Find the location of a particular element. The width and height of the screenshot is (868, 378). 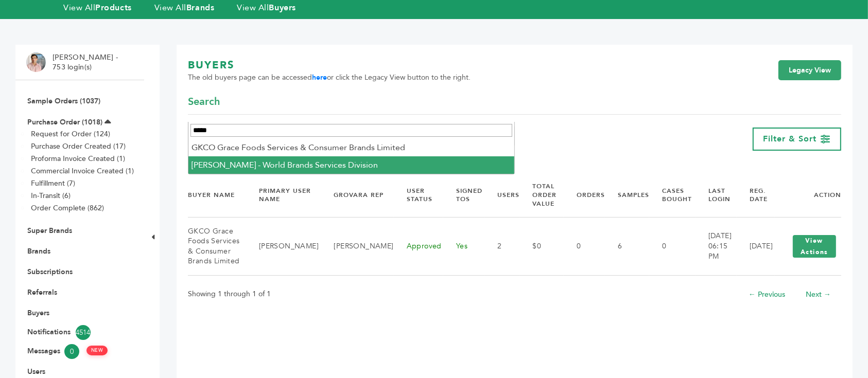

a: Super Brands is located at coordinates (50, 230).